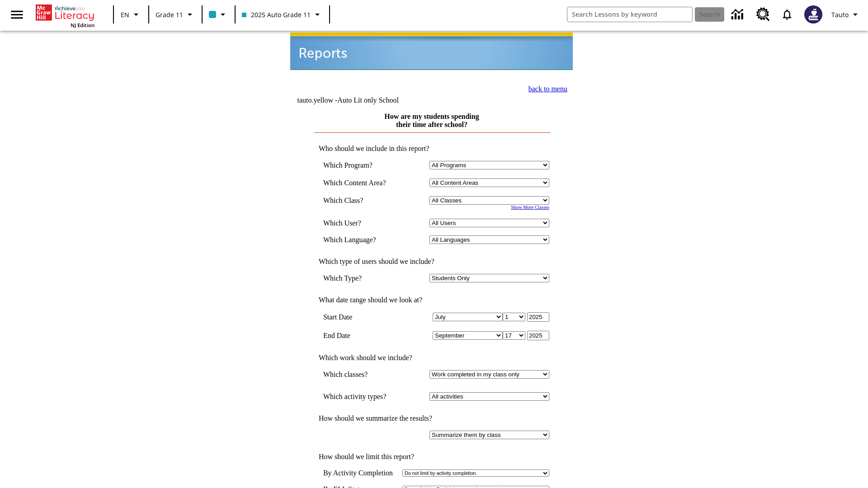 Image resolution: width=868 pixels, height=488 pixels. Describe the element at coordinates (361, 317) in the screenshot. I see `td: Start Date` at that location.